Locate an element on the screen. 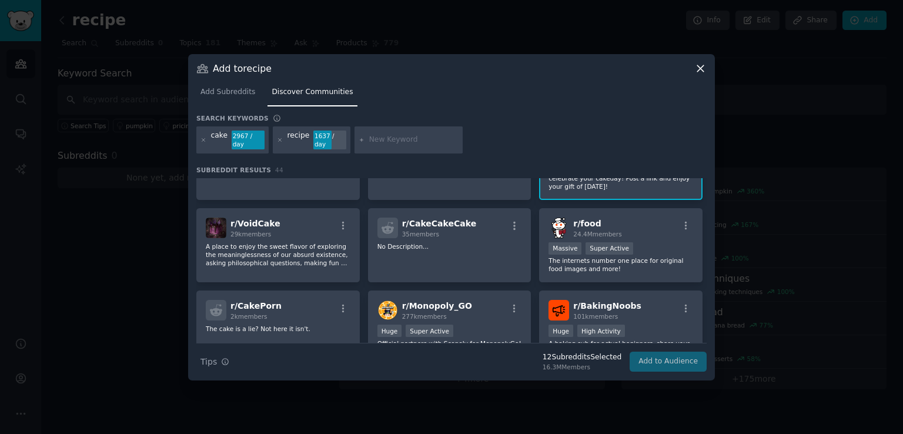 The height and width of the screenshot is (434, 903). h3: Search keywords is located at coordinates (232, 118).